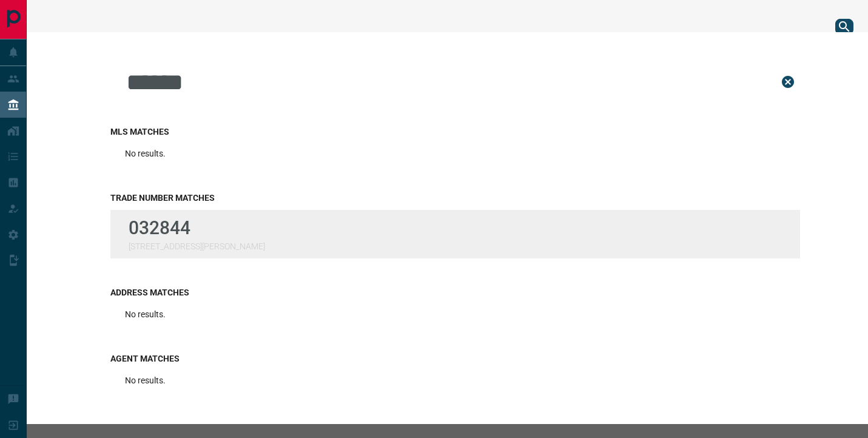 This screenshot has width=868, height=438. I want to click on h3: Trade Number Matches, so click(455, 198).